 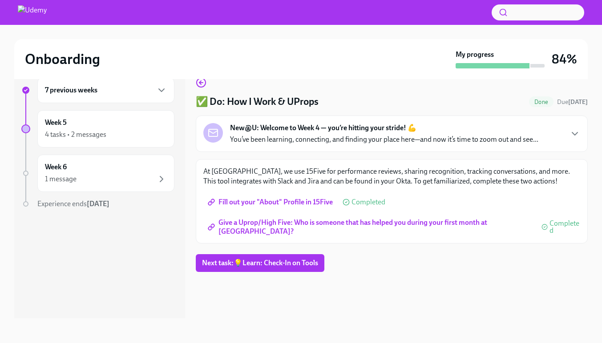 I want to click on img: Udemy, so click(x=32, y=12).